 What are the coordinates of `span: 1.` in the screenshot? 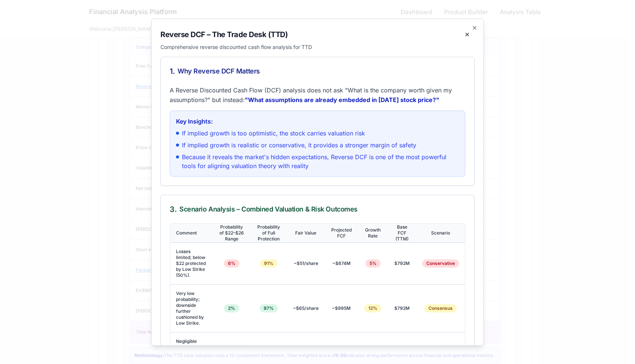 It's located at (172, 71).